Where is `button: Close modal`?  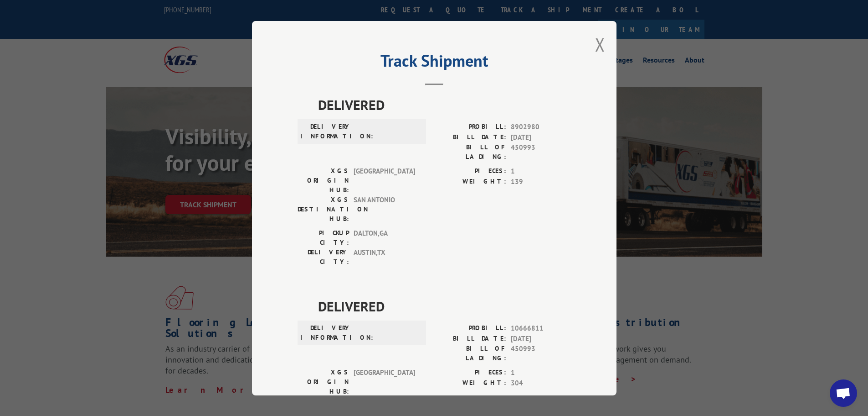
button: Close modal is located at coordinates (600, 44).